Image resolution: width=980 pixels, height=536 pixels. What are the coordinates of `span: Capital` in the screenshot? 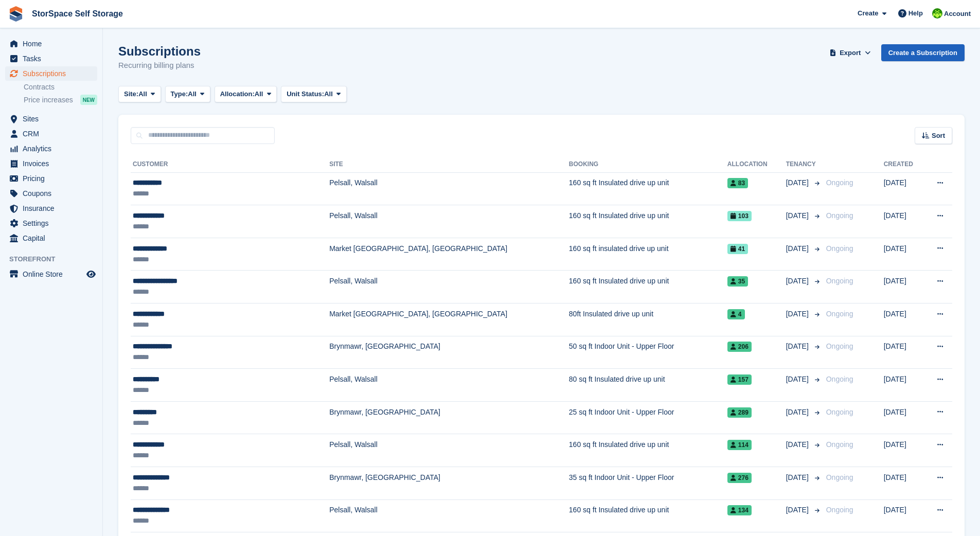 It's located at (53, 238).